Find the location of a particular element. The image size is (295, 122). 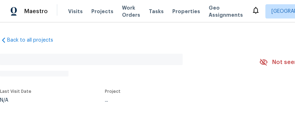

span: Visits is located at coordinates (75, 11).